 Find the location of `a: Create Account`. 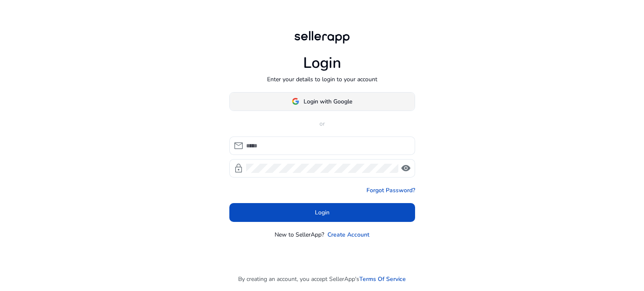

a: Create Account is located at coordinates (348, 235).